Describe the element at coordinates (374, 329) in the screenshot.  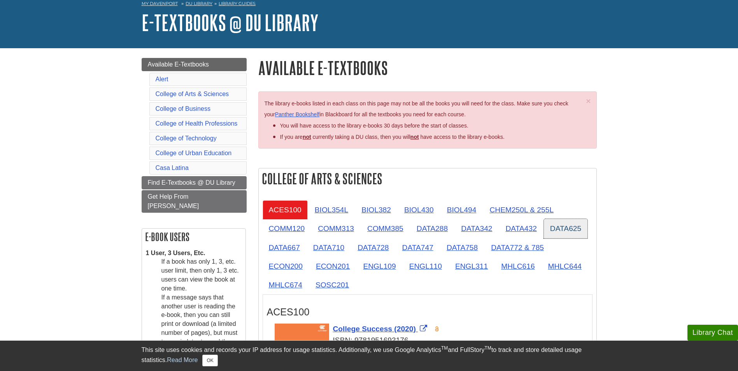
I see `span: College Success (2020)` at that location.